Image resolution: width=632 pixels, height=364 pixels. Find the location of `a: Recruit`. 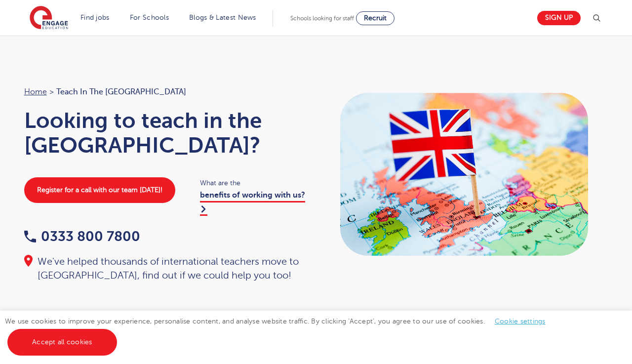

a: Recruit is located at coordinates (375, 18).